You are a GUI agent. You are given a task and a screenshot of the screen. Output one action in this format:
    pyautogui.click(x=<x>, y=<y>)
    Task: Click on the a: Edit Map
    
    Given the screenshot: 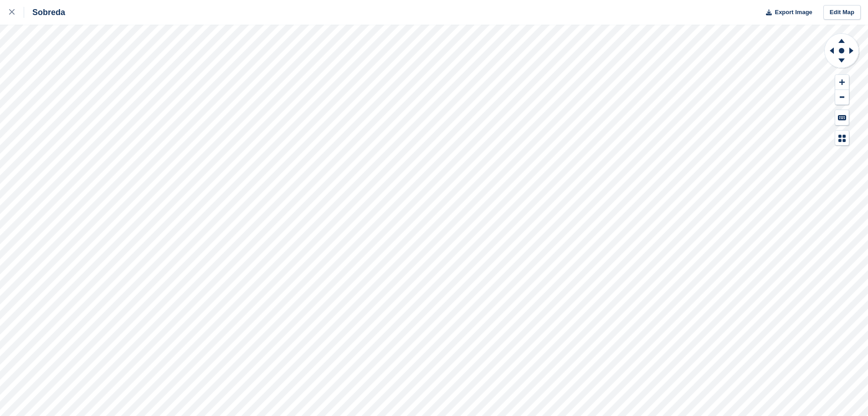 What is the action you would take?
    pyautogui.click(x=842, y=13)
    